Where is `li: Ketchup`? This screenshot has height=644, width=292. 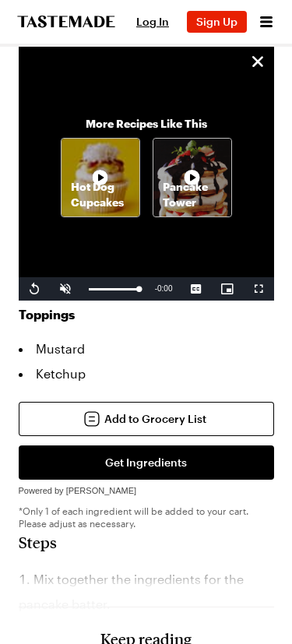
li: Ketchup is located at coordinates (146, 374).